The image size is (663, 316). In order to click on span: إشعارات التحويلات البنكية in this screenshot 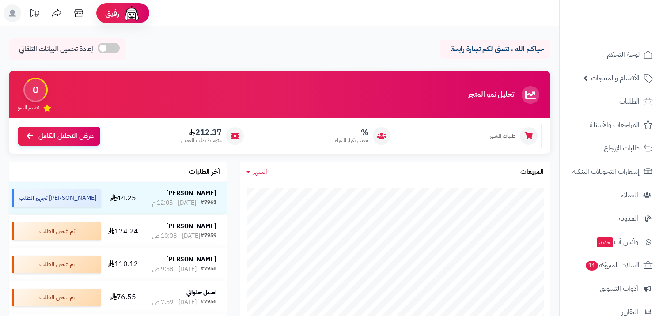, I will do `click(606, 172)`.